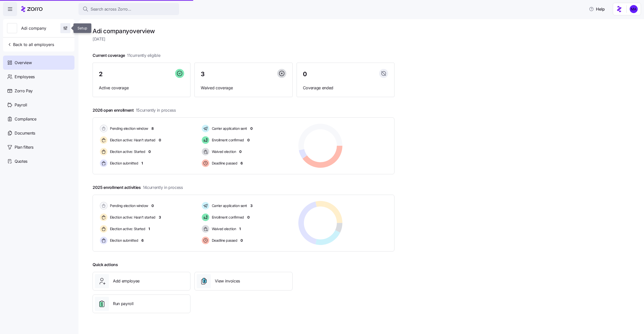 Image resolution: width=644 pixels, height=334 pixels. What do you see at coordinates (634, 9) in the screenshot?
I see `img: ddc159ec0097e7aad339c48b92a6a103` at bounding box center [634, 9].